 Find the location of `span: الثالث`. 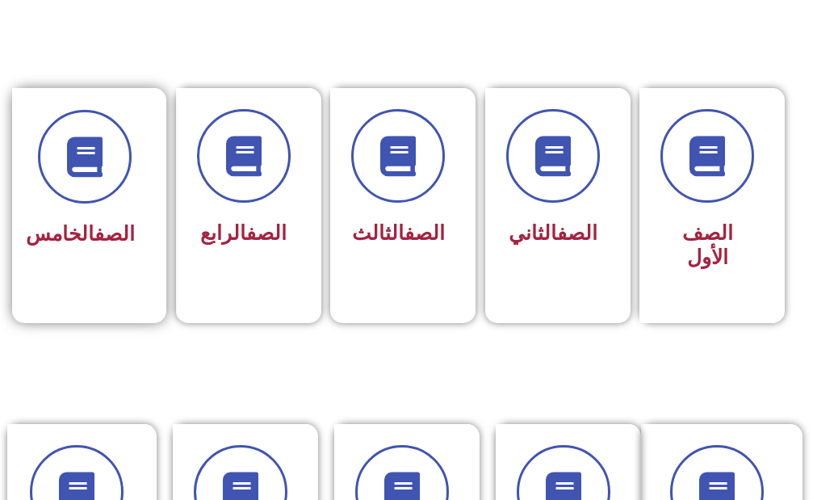

span: الثالث is located at coordinates (398, 233).